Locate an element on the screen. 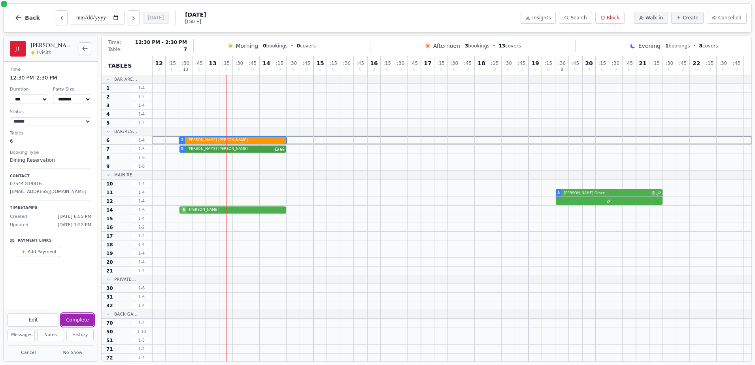 The width and height of the screenshot is (755, 365). span: Updated is located at coordinates (19, 225).